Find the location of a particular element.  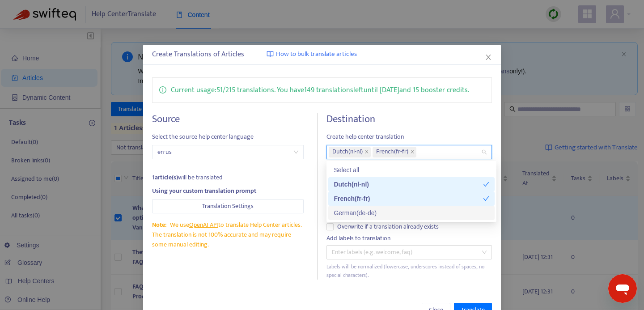

a: OpenAI API is located at coordinates (203, 225).